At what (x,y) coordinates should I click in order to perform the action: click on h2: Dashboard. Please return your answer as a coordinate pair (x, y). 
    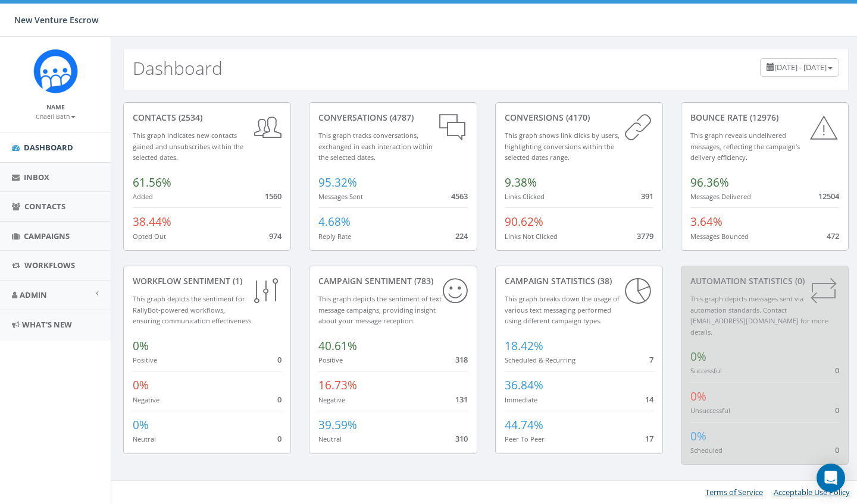
    Looking at the image, I should click on (177, 67).